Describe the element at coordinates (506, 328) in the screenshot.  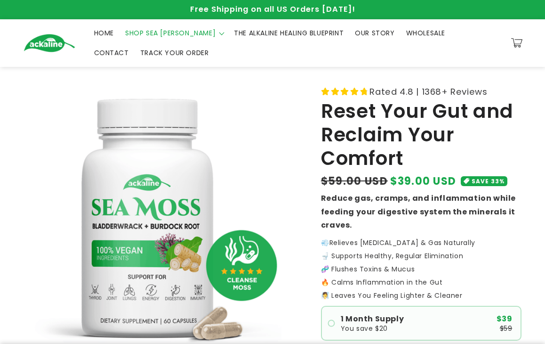
I see `span: $59` at that location.